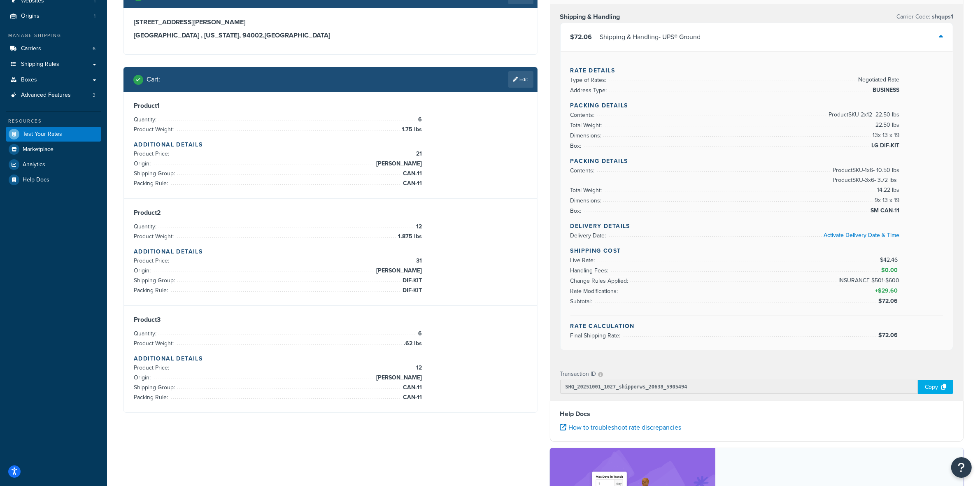 Image resolution: width=980 pixels, height=486 pixels. Describe the element at coordinates (54, 49) in the screenshot. I see `a: Carriers6` at that location.